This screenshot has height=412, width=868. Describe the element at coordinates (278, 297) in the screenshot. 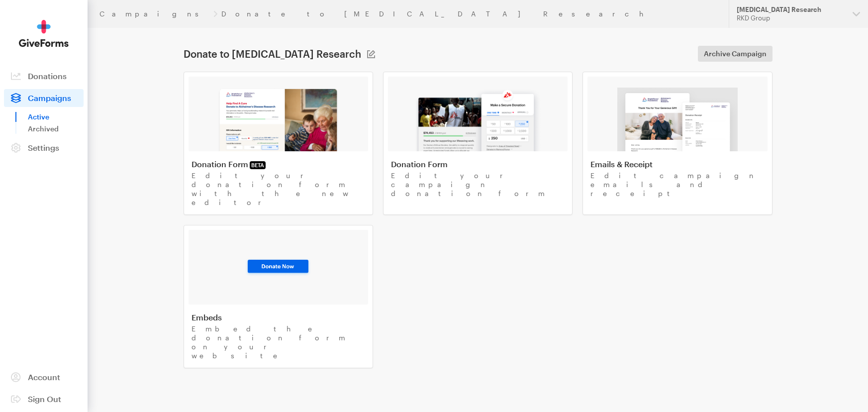

I see `a: Embeds Embed the donation form on your website` at that location.